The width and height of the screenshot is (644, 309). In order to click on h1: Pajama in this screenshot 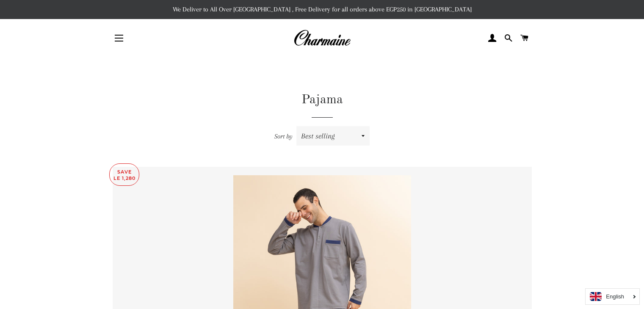, I will do `click(322, 100)`.